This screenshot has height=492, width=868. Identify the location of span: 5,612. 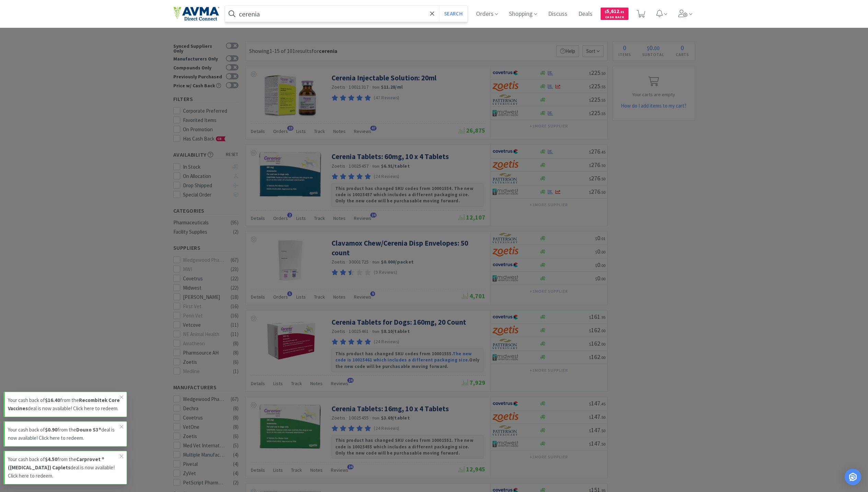
(614, 11).